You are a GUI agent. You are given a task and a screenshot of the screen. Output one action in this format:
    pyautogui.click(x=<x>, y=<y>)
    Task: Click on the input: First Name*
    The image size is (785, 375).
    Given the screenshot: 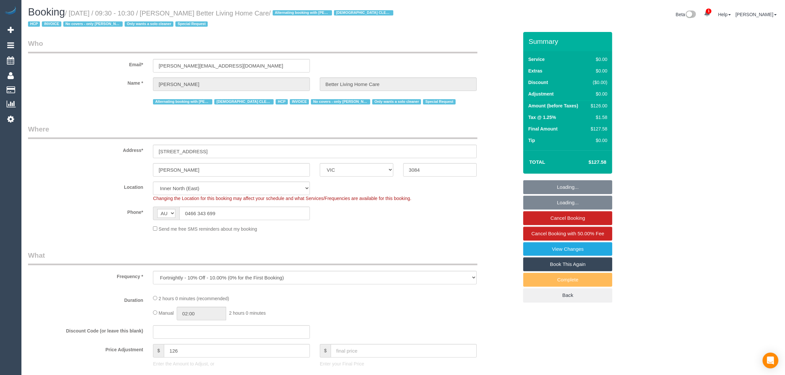 What is the action you would take?
    pyautogui.click(x=231, y=84)
    